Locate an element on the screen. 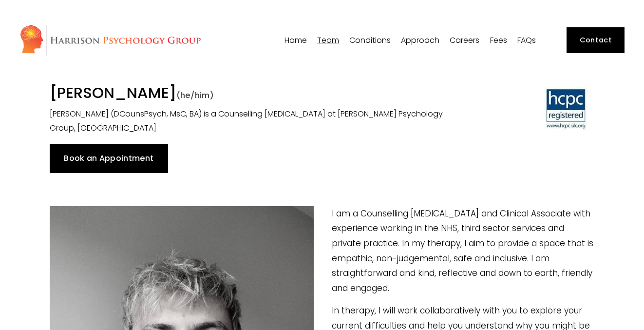 The height and width of the screenshot is (330, 644). span: Conditions is located at coordinates (370, 41).